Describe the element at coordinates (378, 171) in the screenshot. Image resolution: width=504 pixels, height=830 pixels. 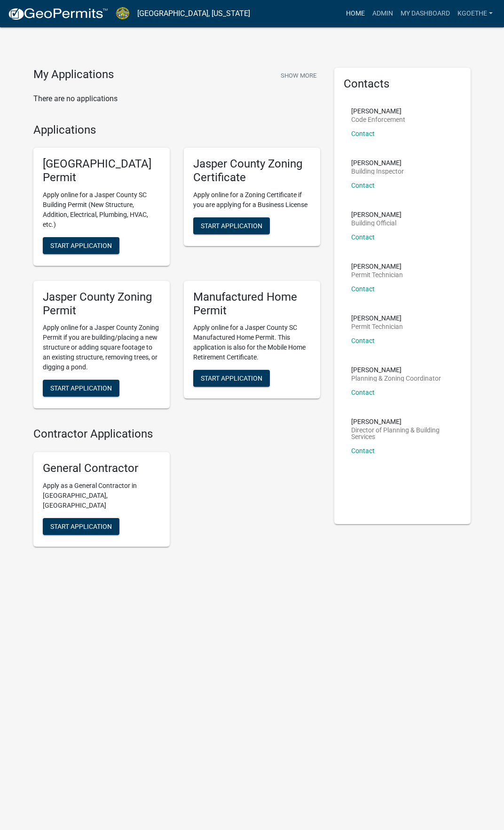
I see `p: Building Inspector` at that location.